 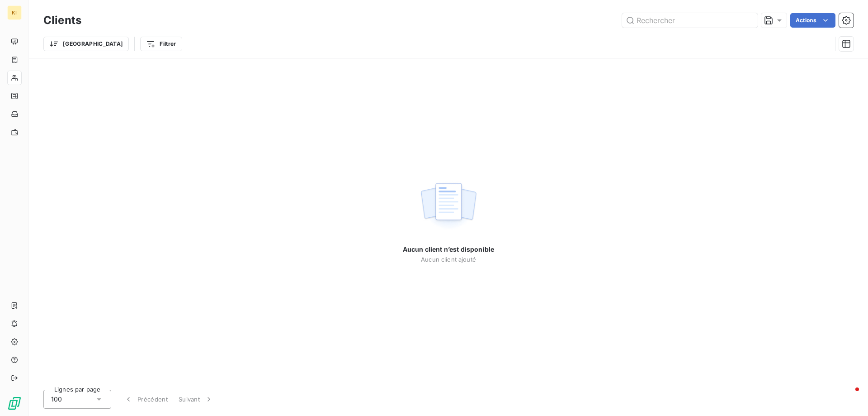 What do you see at coordinates (146, 399) in the screenshot?
I see `button: Précédent` at bounding box center [146, 399].